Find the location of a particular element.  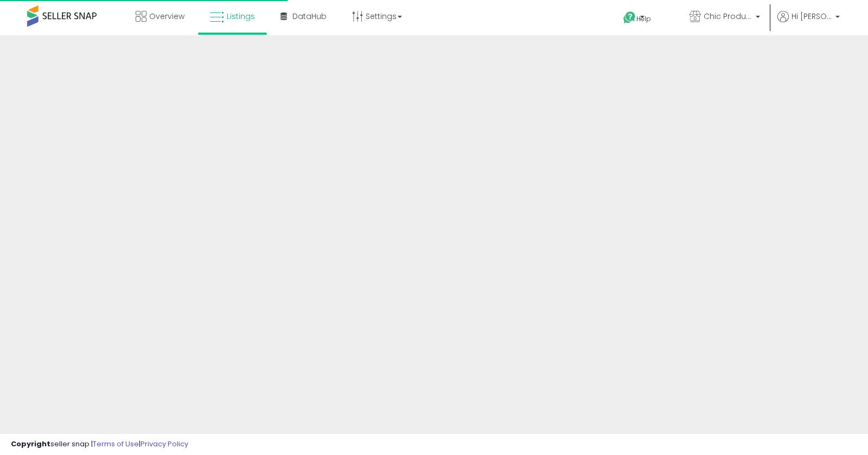

a: Privacy Policy is located at coordinates (164, 444).